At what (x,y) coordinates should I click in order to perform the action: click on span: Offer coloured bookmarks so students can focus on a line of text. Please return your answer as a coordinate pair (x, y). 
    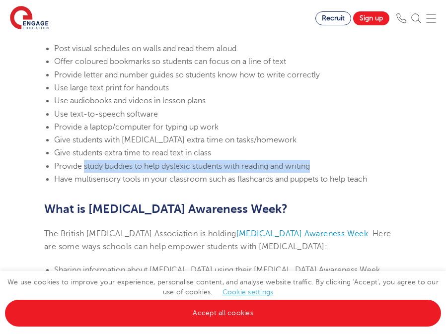
    Looking at the image, I should click on (170, 62).